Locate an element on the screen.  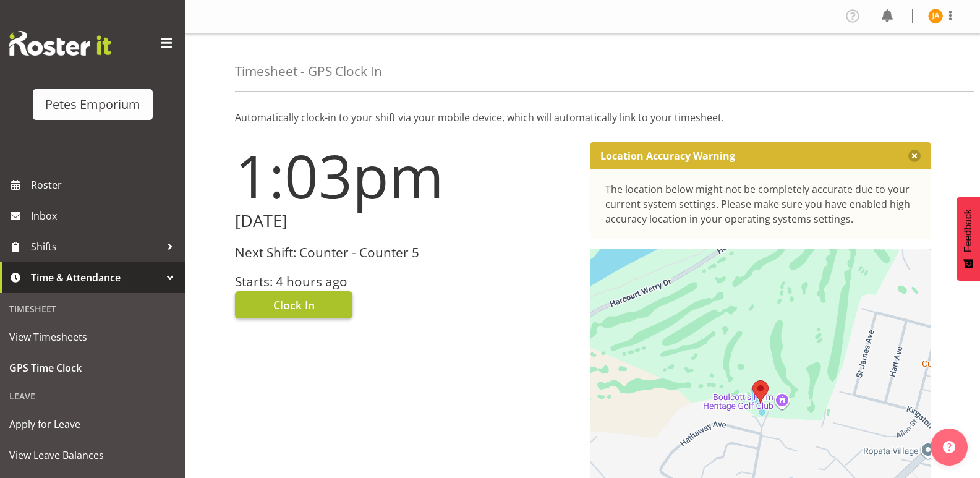
a: View Leave Balances is located at coordinates (93, 455).